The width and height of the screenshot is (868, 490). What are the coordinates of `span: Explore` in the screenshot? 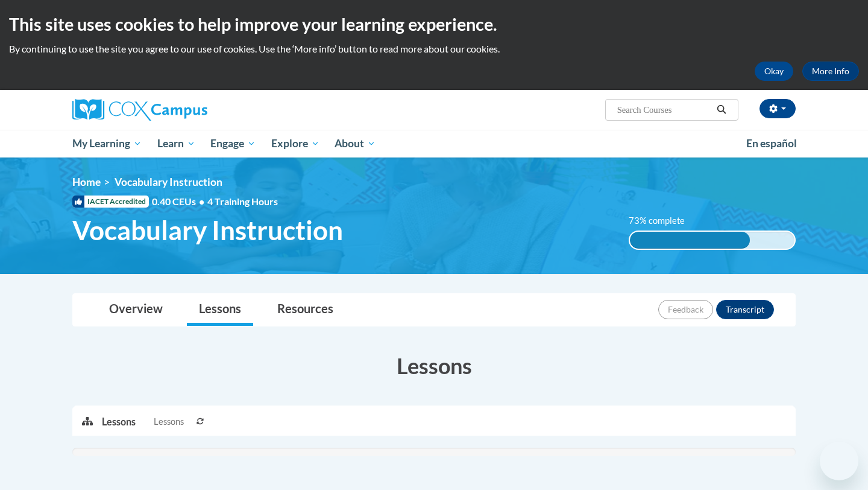 It's located at (295, 144).